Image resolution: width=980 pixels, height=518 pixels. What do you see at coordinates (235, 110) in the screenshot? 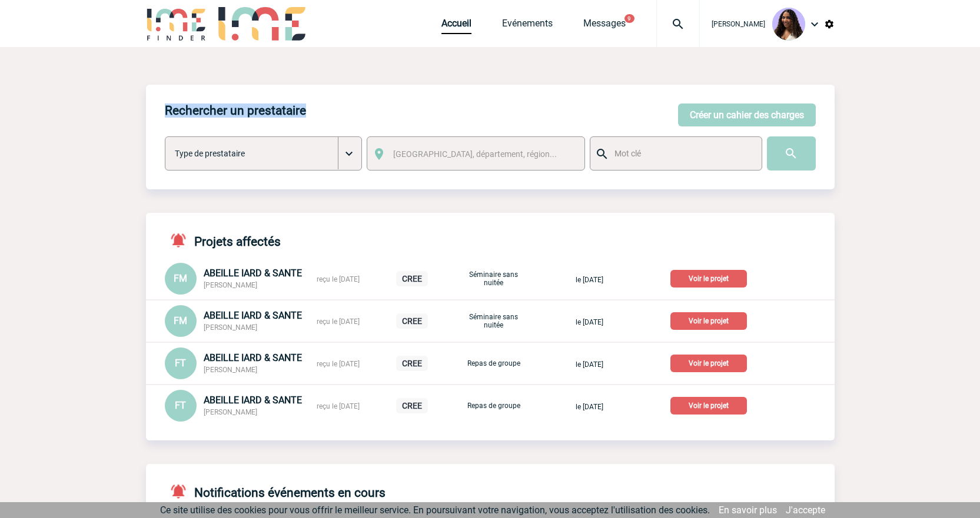
I see `h4: Rechercher un prestataire` at bounding box center [235, 110].